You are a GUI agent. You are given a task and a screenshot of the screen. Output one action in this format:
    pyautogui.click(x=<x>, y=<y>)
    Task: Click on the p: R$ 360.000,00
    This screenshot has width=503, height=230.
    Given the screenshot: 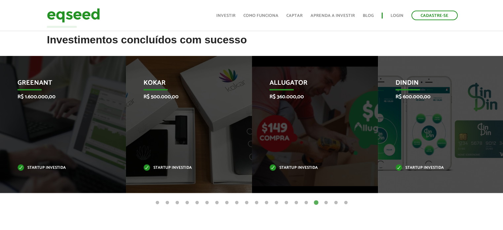 What is the action you would take?
    pyautogui.click(x=310, y=97)
    